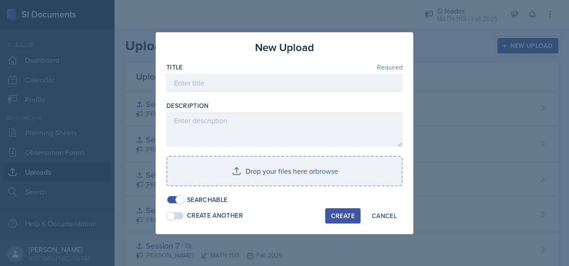  Describe the element at coordinates (215, 215) in the screenshot. I see `div: Create Another` at that location.